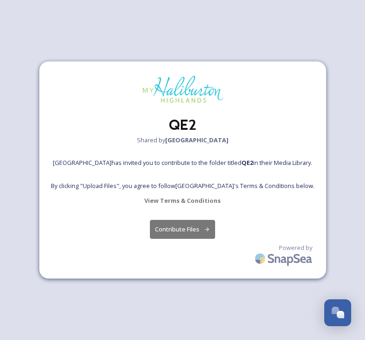 The width and height of the screenshot is (365, 340). Describe the element at coordinates (337, 313) in the screenshot. I see `button: Open Chat` at that location.